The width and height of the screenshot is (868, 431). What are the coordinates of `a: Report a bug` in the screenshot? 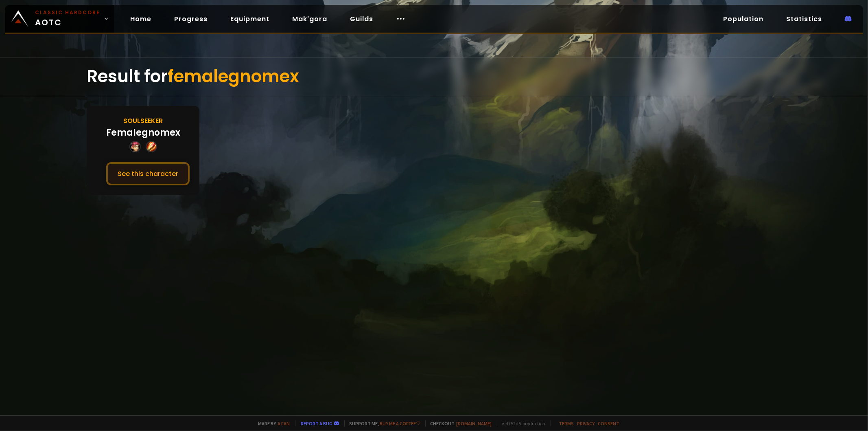 It's located at (317, 423).